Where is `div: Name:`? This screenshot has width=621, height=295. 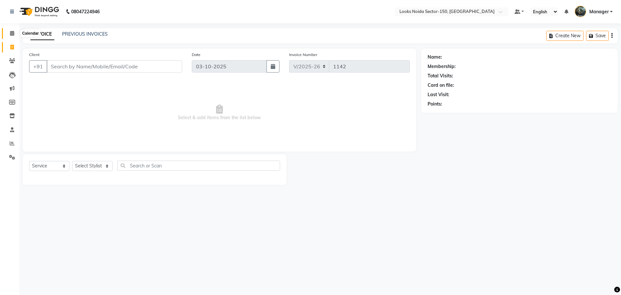
div: Name: is located at coordinates (435, 57).